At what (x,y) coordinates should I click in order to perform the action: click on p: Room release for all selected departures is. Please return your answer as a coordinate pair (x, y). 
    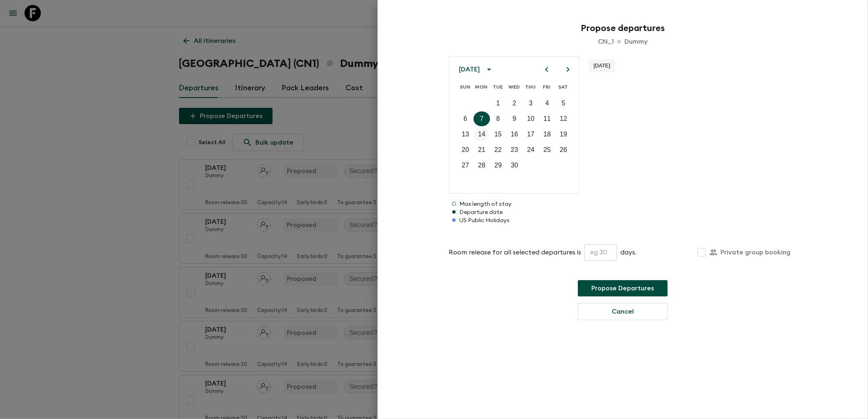
    Looking at the image, I should click on (515, 252).